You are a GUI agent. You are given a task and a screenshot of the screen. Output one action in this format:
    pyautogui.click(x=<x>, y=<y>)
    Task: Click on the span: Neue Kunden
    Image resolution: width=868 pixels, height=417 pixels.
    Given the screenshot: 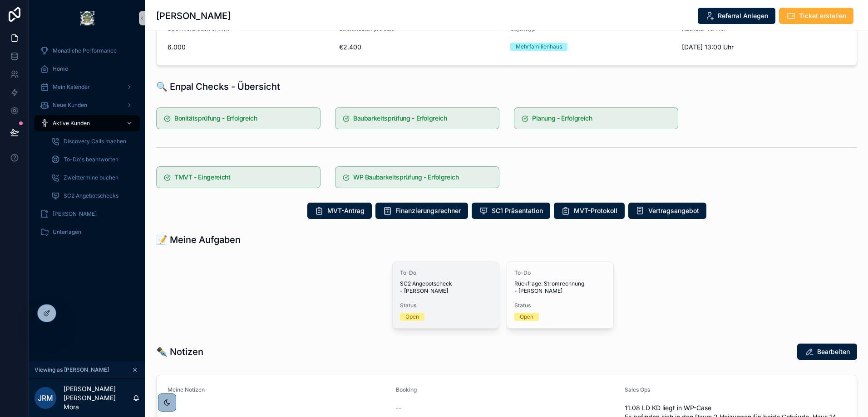 What is the action you would take?
    pyautogui.click(x=70, y=105)
    